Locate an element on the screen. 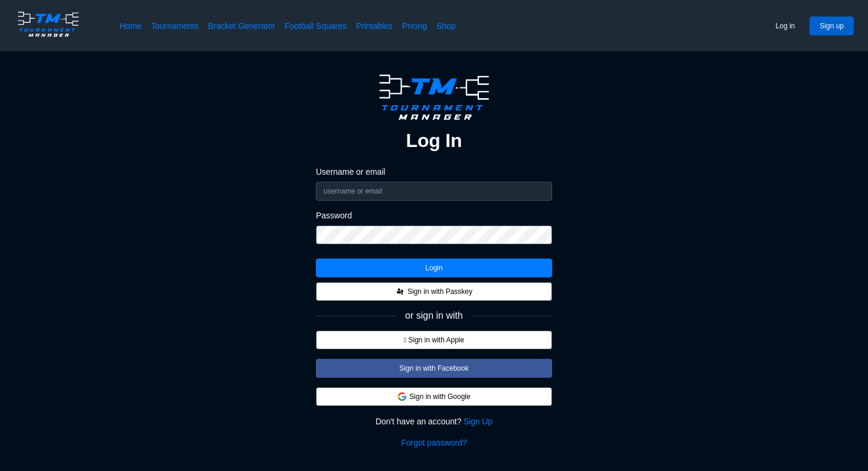 This screenshot has height=471, width=868. button: Login is located at coordinates (434, 268).